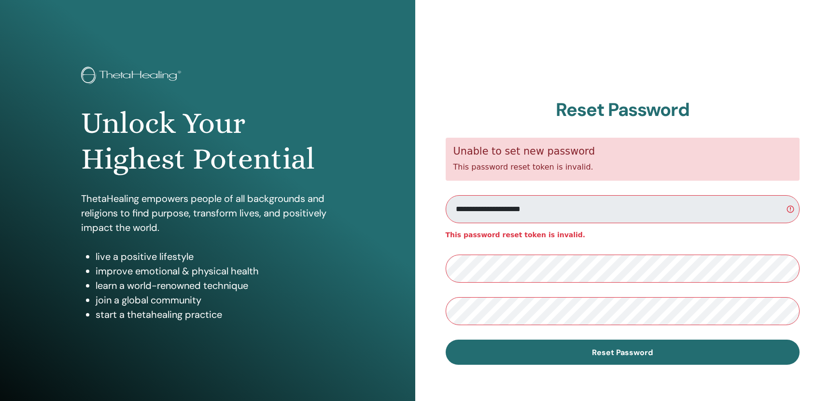  I want to click on li: improve emotional & physical health, so click(214, 271).